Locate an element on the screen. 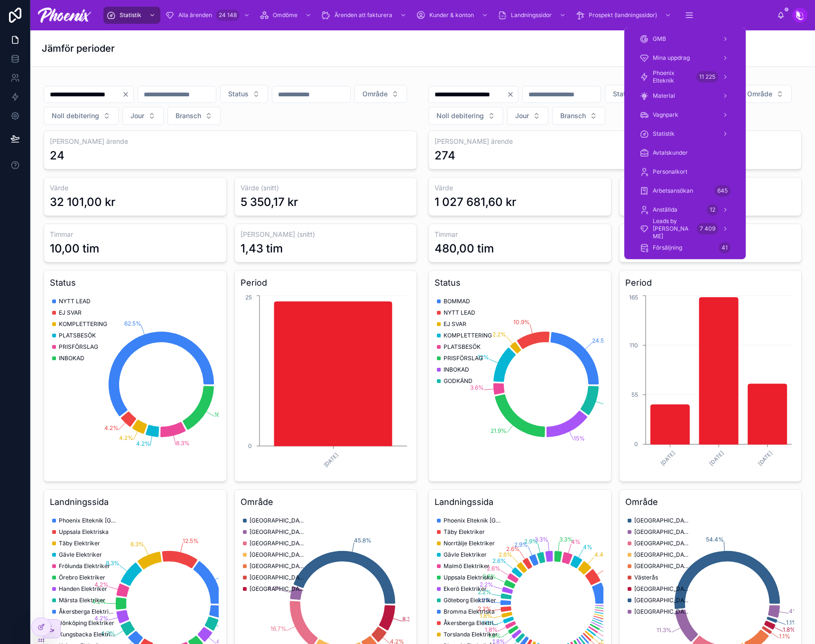 The image size is (815, 644). span: Landningssidor is located at coordinates (531, 15).